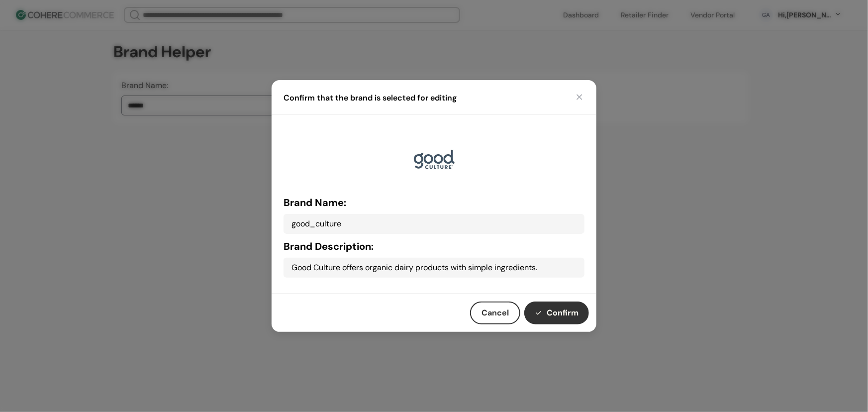 This screenshot has height=412, width=868. What do you see at coordinates (434, 224) in the screenshot?
I see `div: good_culture` at bounding box center [434, 224].